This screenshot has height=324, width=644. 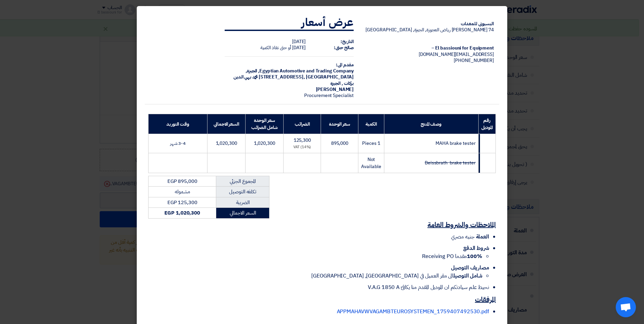 I want to click on span: شروط الدفع, so click(x=476, y=248).